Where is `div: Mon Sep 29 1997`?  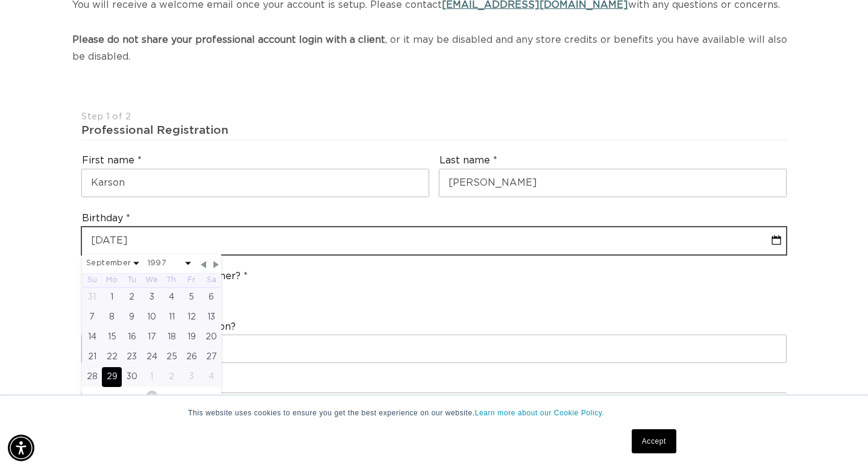
div: Mon Sep 29 1997 is located at coordinates (112, 377).